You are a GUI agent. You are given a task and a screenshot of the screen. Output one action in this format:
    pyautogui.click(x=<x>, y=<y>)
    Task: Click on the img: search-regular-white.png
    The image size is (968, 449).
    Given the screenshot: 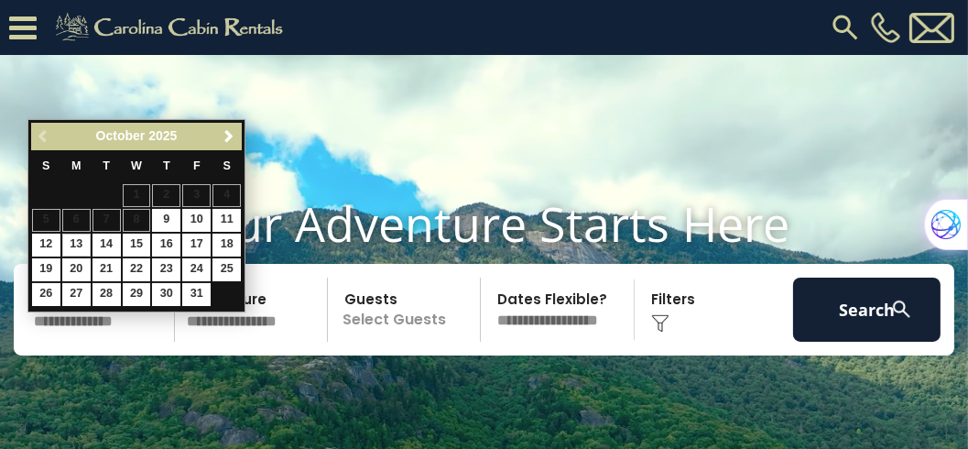 What is the action you would take?
    pyautogui.click(x=901, y=309)
    